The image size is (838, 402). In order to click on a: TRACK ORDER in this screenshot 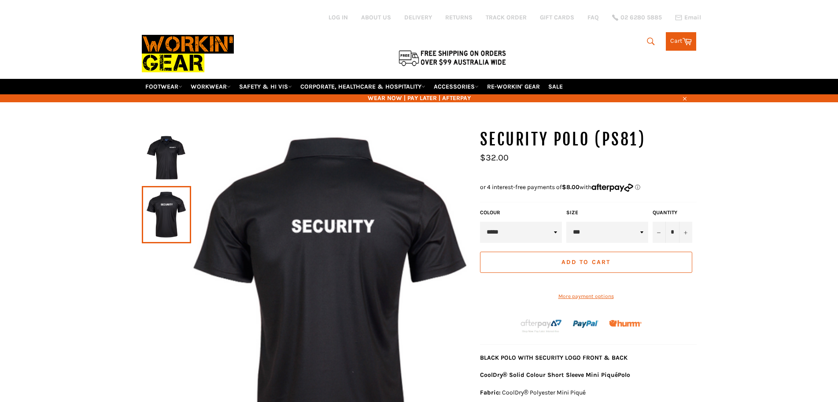, I will do `click(506, 17)`.